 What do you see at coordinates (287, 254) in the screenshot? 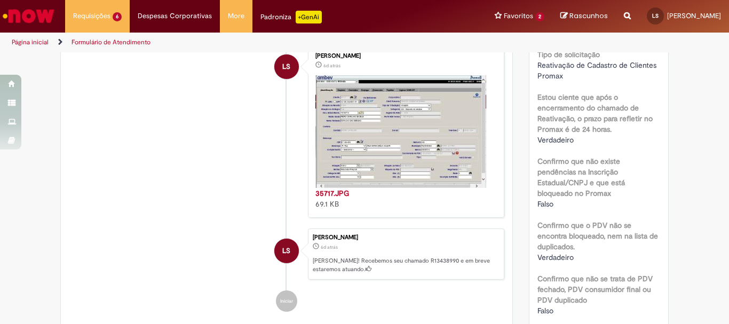
I see `li: LUAN DA SILVA` at bounding box center [287, 254].